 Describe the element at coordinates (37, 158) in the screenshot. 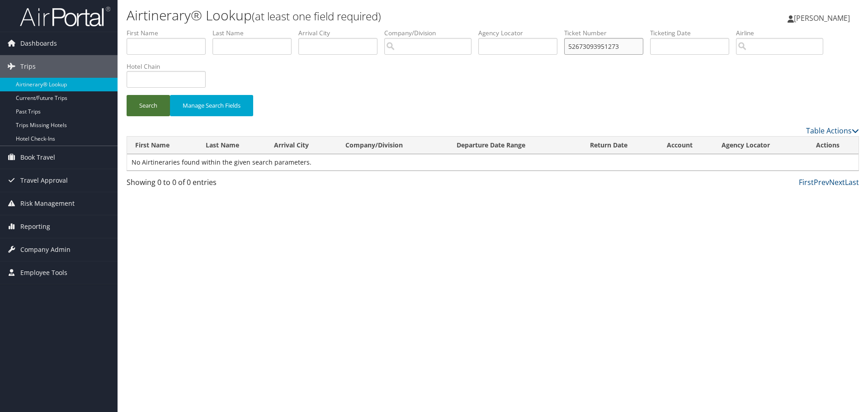

I see `span: Book Travel` at that location.